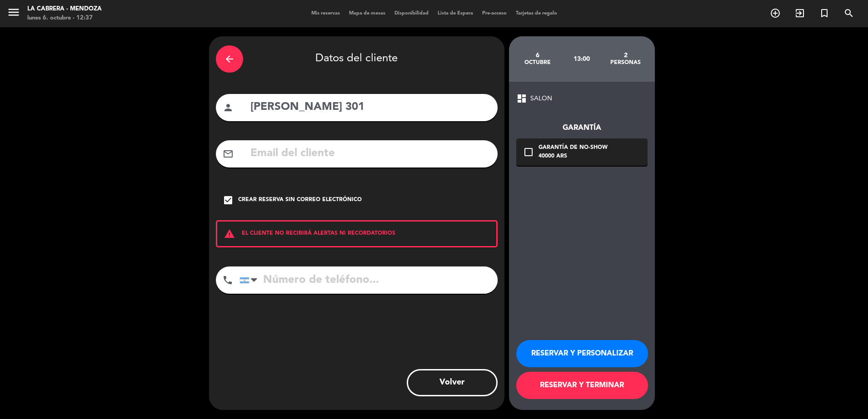 The height and width of the screenshot is (419, 868). I want to click on i: arrow_back, so click(229, 59).